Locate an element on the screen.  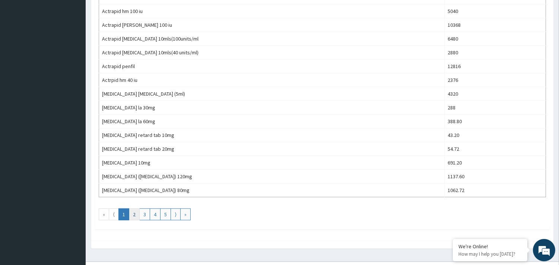
a: Go to previous page is located at coordinates (114, 214).